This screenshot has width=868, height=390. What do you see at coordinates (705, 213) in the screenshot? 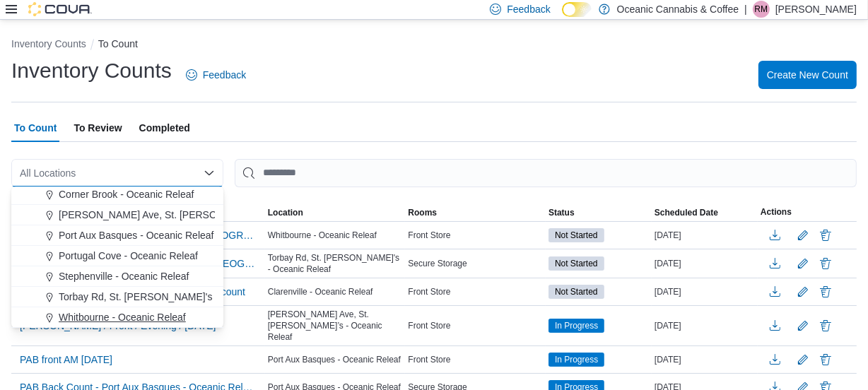
I see `button: Scheduled Date` at bounding box center [705, 213].